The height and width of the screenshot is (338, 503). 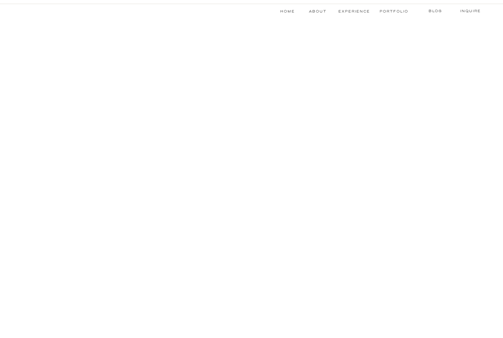 What do you see at coordinates (317, 11) in the screenshot?
I see `a: About` at bounding box center [317, 11].